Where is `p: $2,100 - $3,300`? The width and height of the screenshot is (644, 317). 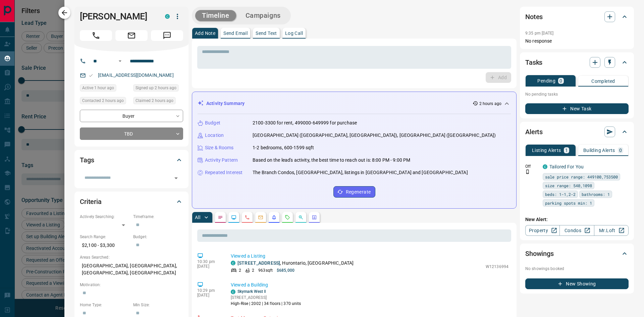 p: $2,100 - $3,300 is located at coordinates (105, 245).